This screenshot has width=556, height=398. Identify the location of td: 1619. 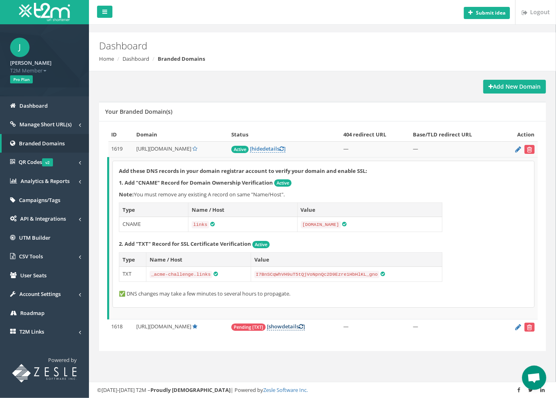
(121, 149).